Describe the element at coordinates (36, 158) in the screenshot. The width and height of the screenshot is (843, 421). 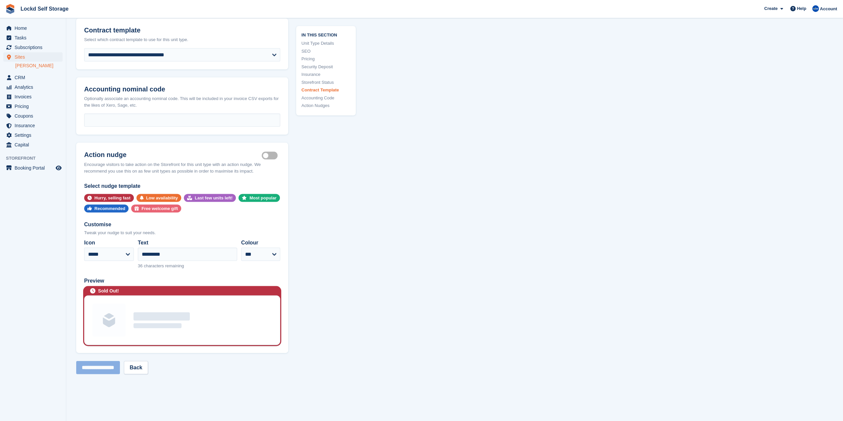
I see `span: Storefront` at that location.